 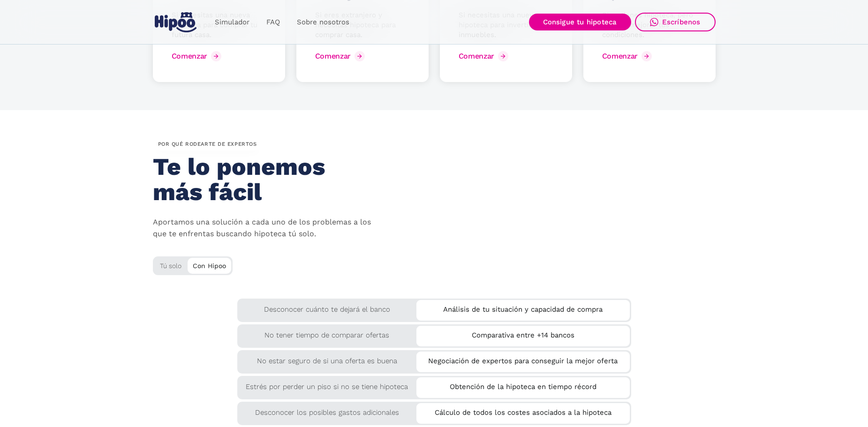 I want to click on div: Desconocer cuánto te dejará el banco, so click(x=327, y=307).